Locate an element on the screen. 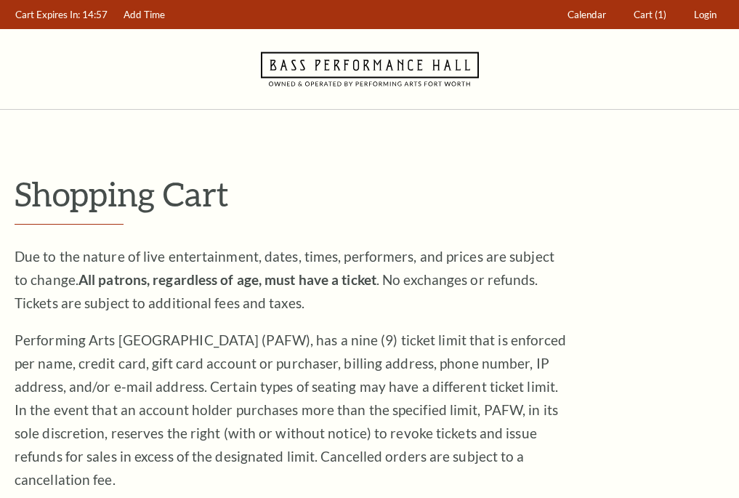 The height and width of the screenshot is (498, 739). a: Login is located at coordinates (706, 15).